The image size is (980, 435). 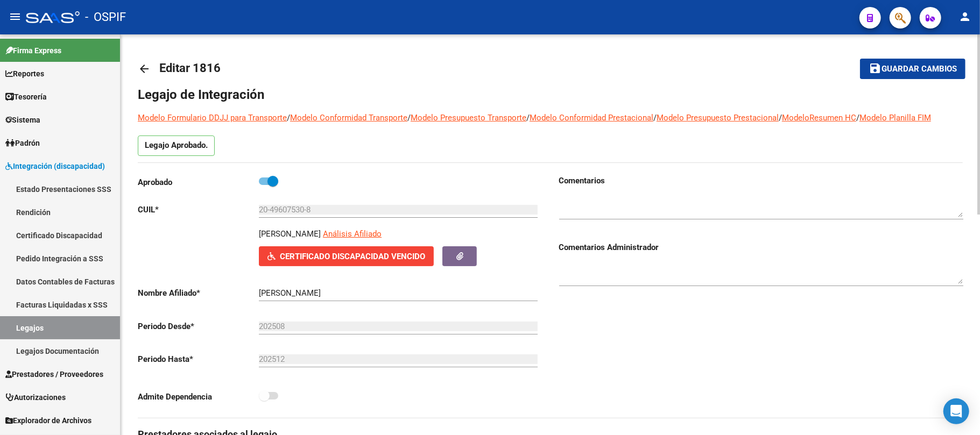 What do you see at coordinates (591, 118) in the screenshot?
I see `a: Modelo Conformidad Prestacional` at bounding box center [591, 118].